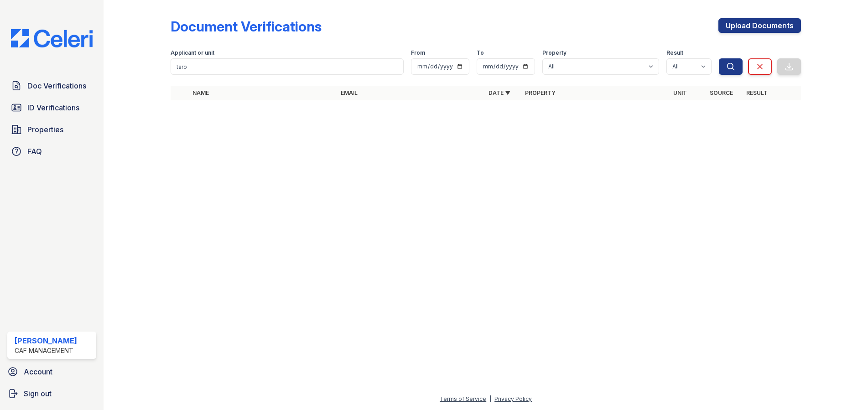  I want to click on a: Doc Verifications, so click(52, 86).